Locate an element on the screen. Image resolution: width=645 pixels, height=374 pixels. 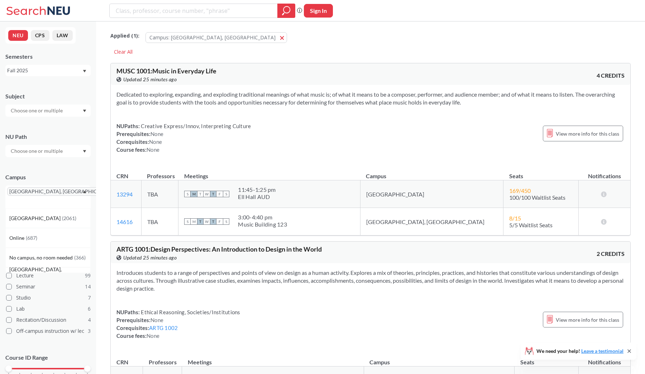
a: 14616 is located at coordinates (124, 222).